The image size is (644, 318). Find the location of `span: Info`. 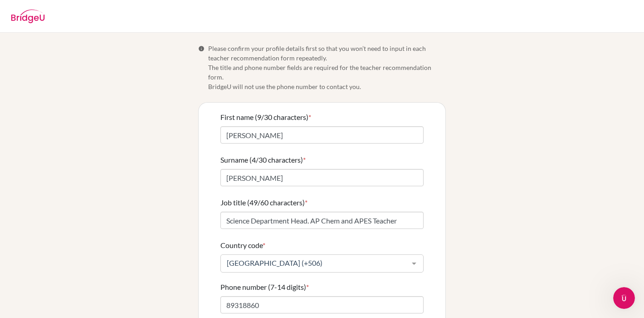

span: Info is located at coordinates (201, 48).